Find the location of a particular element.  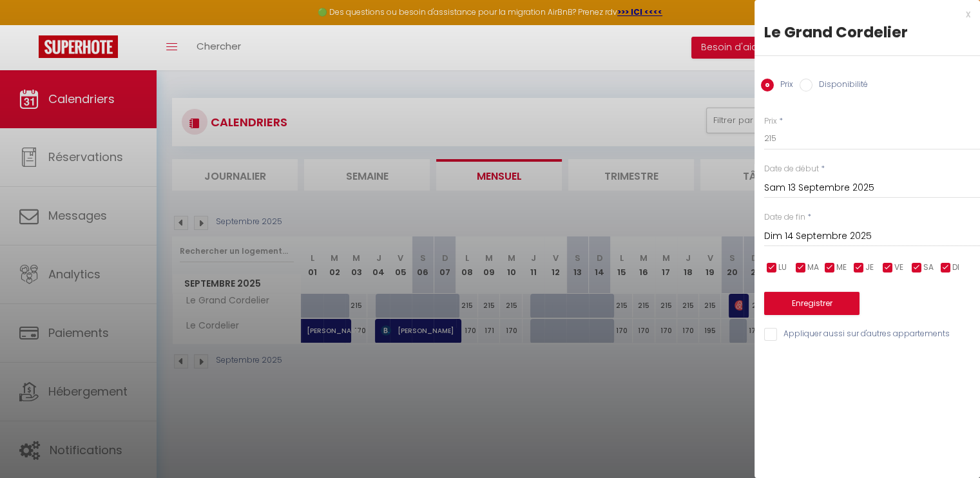

span: VE is located at coordinates (898, 268).